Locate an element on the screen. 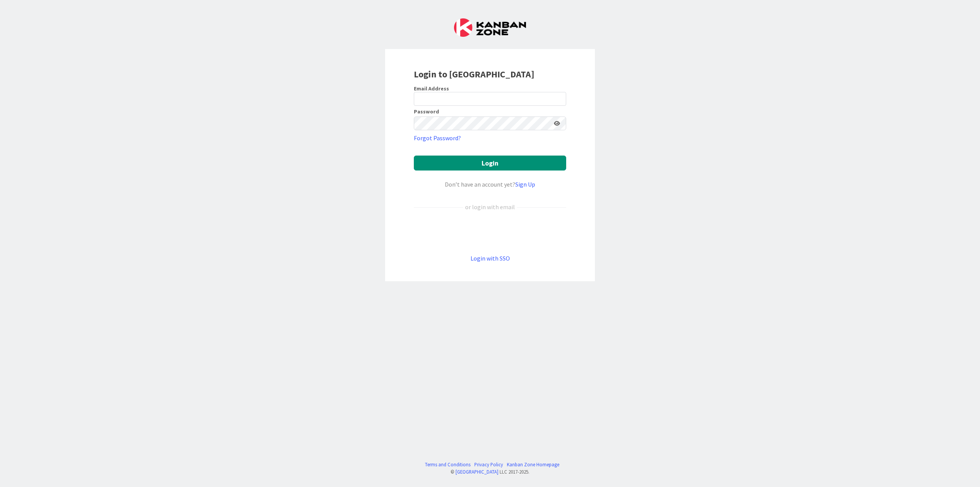  div: or login with email is located at coordinates (490, 207).